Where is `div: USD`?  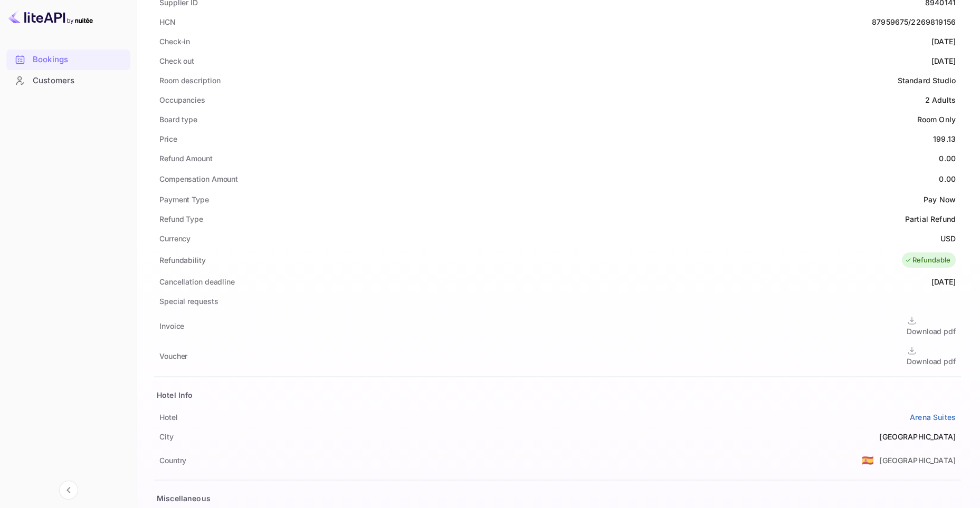 div: USD is located at coordinates (948, 238).